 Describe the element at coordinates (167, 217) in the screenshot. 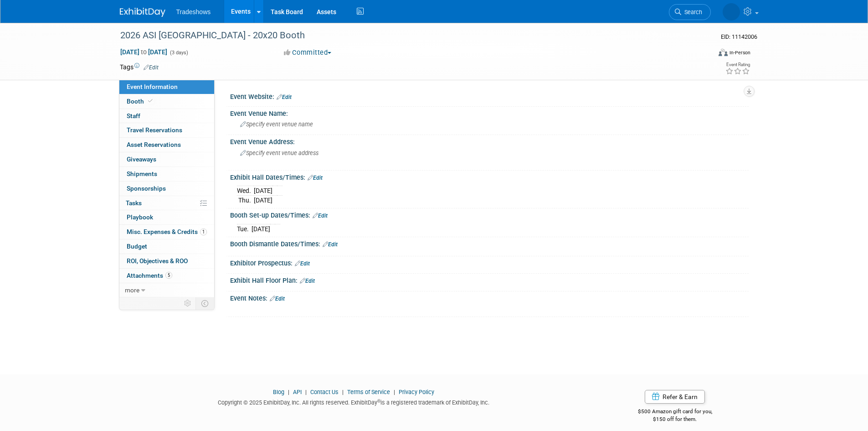

I see `a: Playbook` at that location.